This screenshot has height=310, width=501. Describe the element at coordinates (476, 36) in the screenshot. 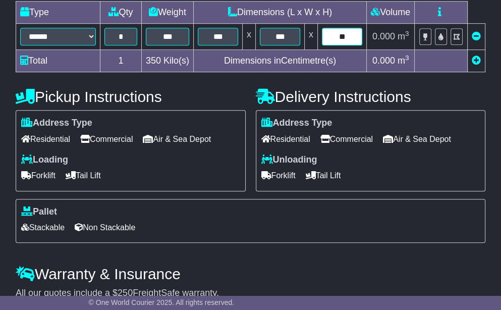

I see `a: Remove this item` at that location.